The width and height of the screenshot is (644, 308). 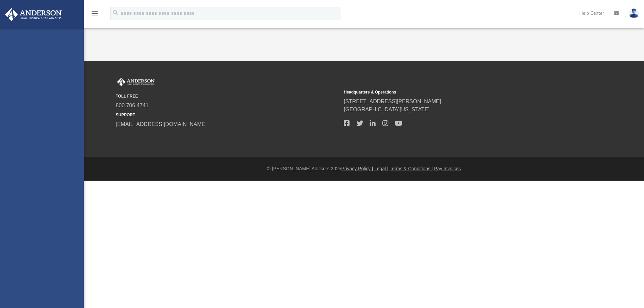 What do you see at coordinates (634, 13) in the screenshot?
I see `img: User Pic` at bounding box center [634, 13].